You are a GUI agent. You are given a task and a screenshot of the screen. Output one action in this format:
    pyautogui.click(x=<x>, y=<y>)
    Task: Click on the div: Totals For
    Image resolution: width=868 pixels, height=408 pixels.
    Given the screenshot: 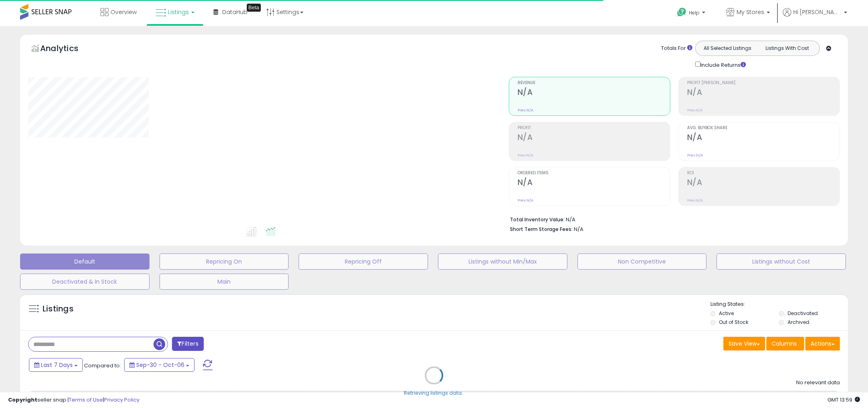 What is the action you would take?
    pyautogui.click(x=677, y=48)
    